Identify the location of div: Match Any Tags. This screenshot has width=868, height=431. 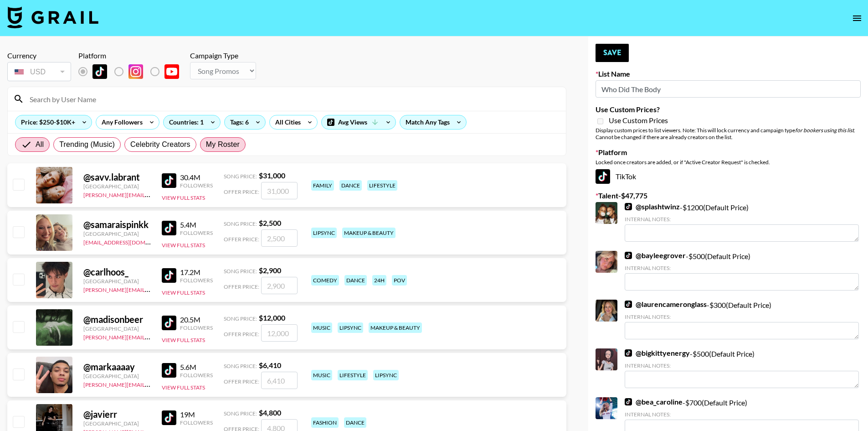
(433, 122).